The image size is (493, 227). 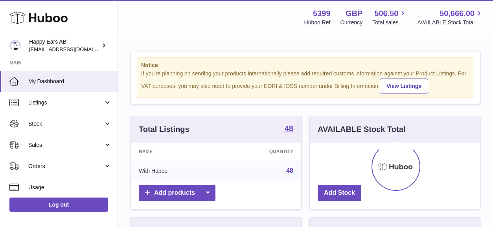 What do you see at coordinates (354, 13) in the screenshot?
I see `strong: GBP` at bounding box center [354, 13].